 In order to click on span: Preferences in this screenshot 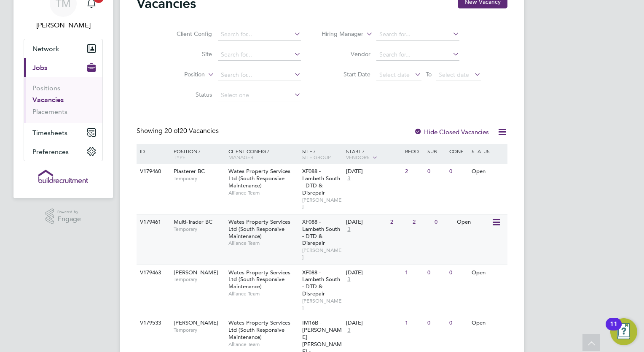, I will do `click(51, 152)`.